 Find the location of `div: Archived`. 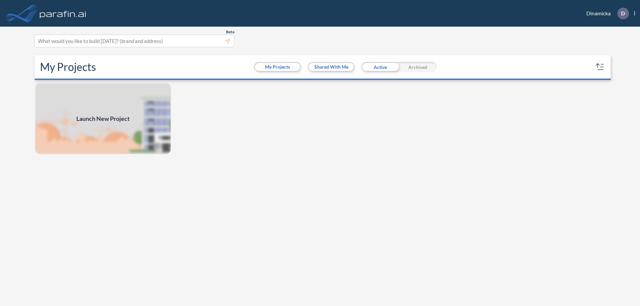

div: Archived is located at coordinates (418, 67).